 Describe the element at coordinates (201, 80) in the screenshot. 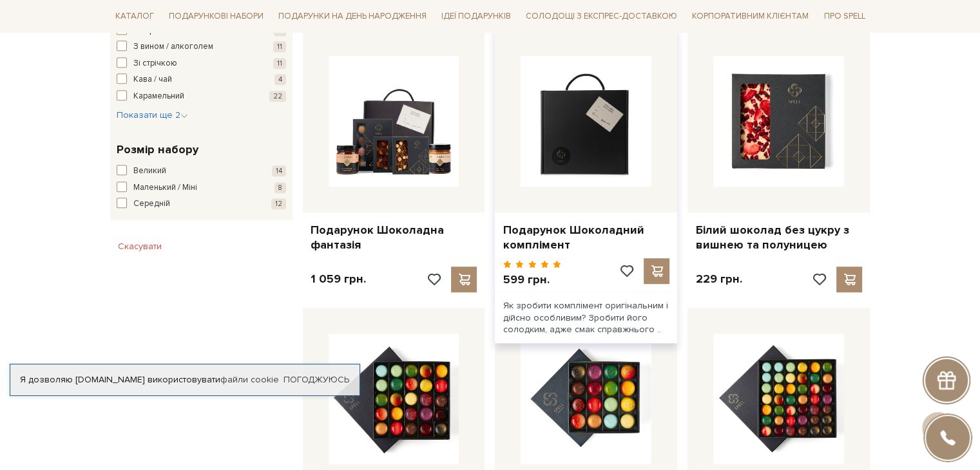

I see `button: Кава / чай 4` at that location.